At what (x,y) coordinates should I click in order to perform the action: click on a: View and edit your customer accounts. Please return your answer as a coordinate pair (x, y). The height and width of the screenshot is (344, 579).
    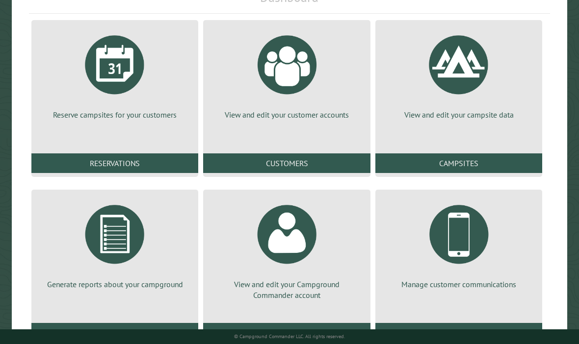
    Looking at the image, I should click on (286, 74).